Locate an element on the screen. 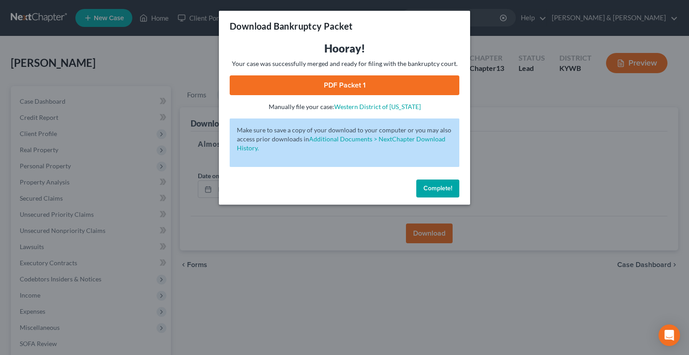 The image size is (689, 355). div: Open Intercom Messenger is located at coordinates (669, 335).